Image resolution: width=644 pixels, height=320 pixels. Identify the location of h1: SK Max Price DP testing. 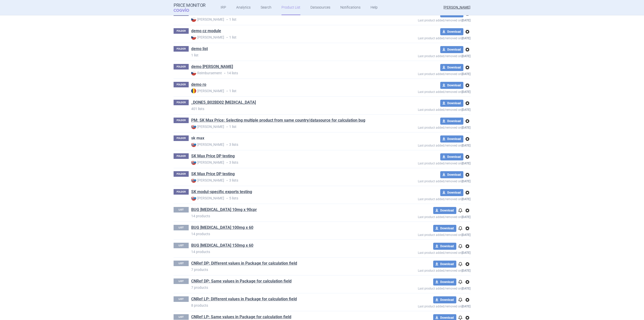
(213, 174).